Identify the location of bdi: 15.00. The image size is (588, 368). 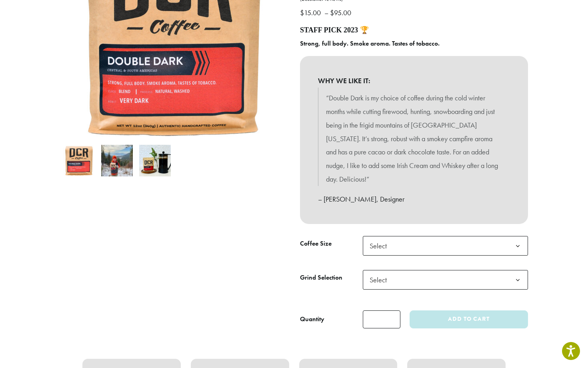
(311, 12).